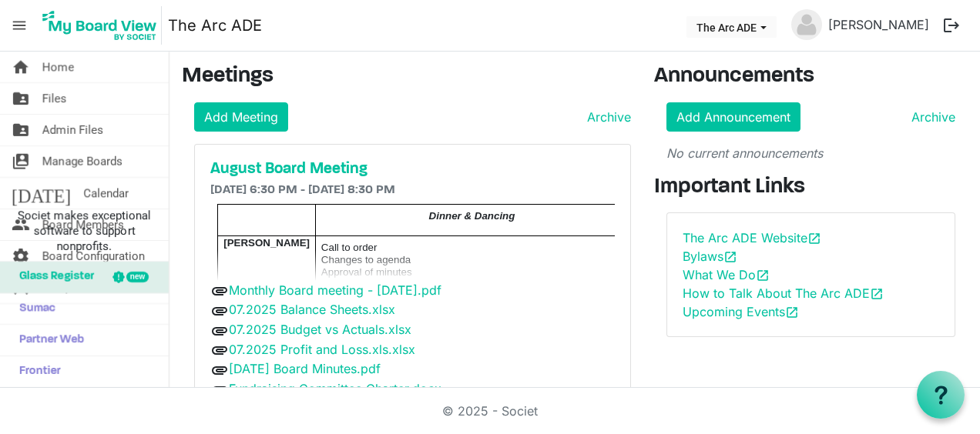 This screenshot has height=434, width=980. Describe the element at coordinates (752, 238) in the screenshot. I see `a: The Arc ADE Websiteopen_in_new` at that location.